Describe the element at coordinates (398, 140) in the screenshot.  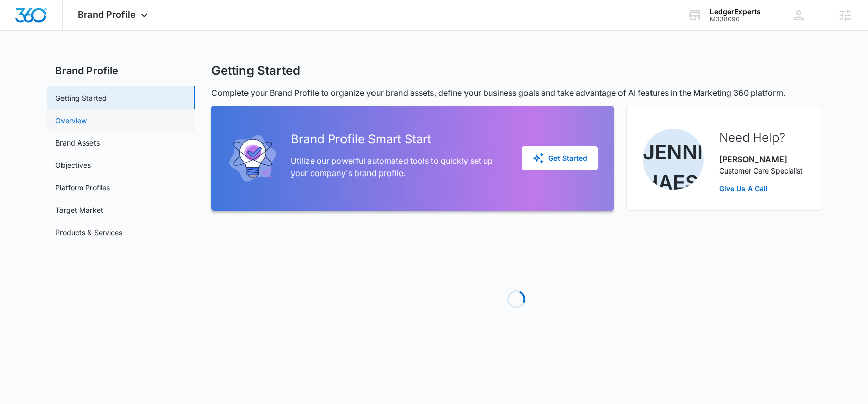
I see `h2: Brand Profile Smart Start` at that location.